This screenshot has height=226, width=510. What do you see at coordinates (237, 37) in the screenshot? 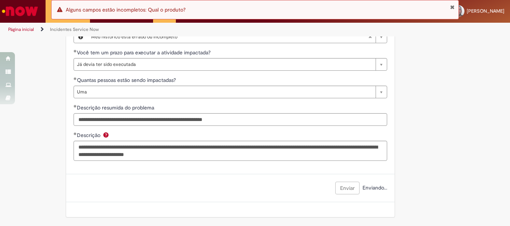
I see `a: Meu histórico está errado ou incompletoLimpar campo Sintomas` at bounding box center [237, 37].